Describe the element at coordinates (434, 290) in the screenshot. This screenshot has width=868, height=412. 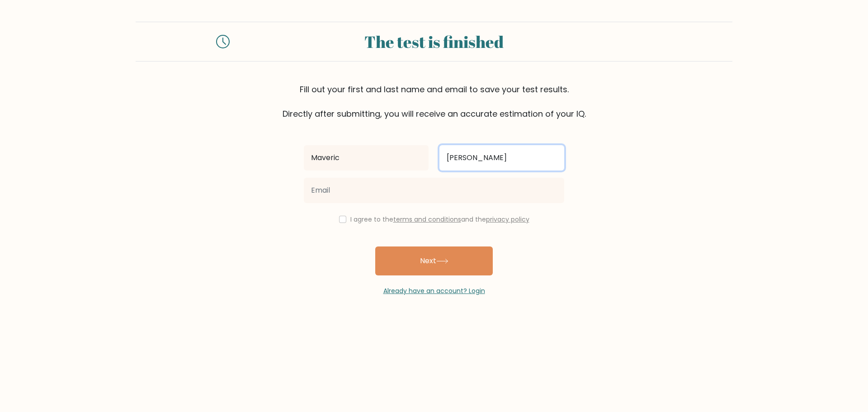
I see `a: Already have an account? Login` at that location.